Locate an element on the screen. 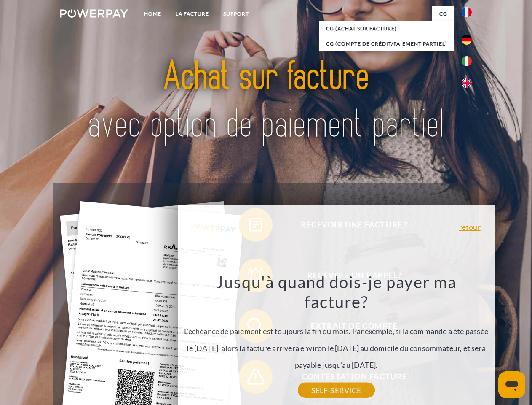 The height and width of the screenshot is (405, 532). a: LA FACTURE is located at coordinates (192, 14).